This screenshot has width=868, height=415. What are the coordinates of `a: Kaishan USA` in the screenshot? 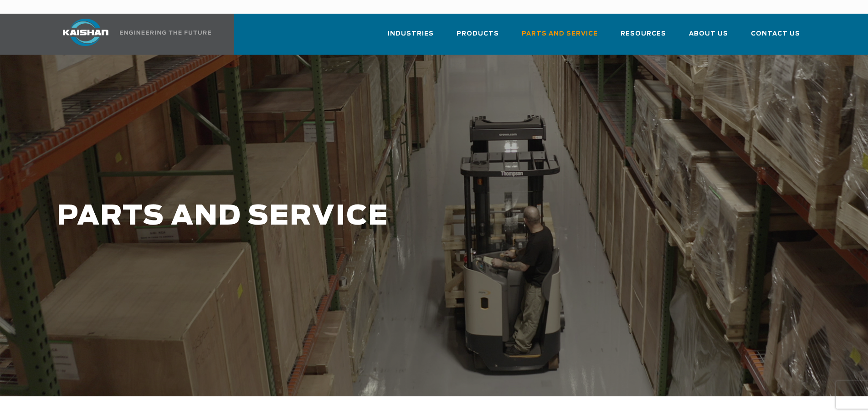 It's located at (132, 34).